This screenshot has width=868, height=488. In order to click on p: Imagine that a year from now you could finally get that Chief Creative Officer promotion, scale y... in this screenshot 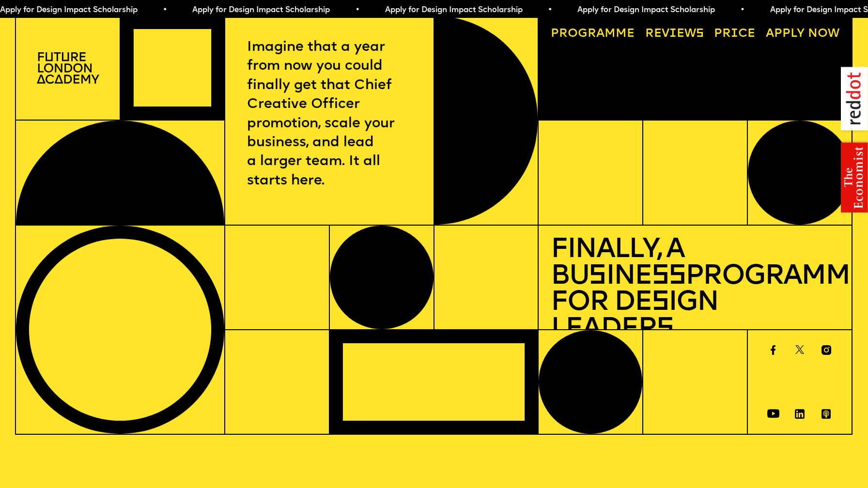, I will do `click(330, 114)`.